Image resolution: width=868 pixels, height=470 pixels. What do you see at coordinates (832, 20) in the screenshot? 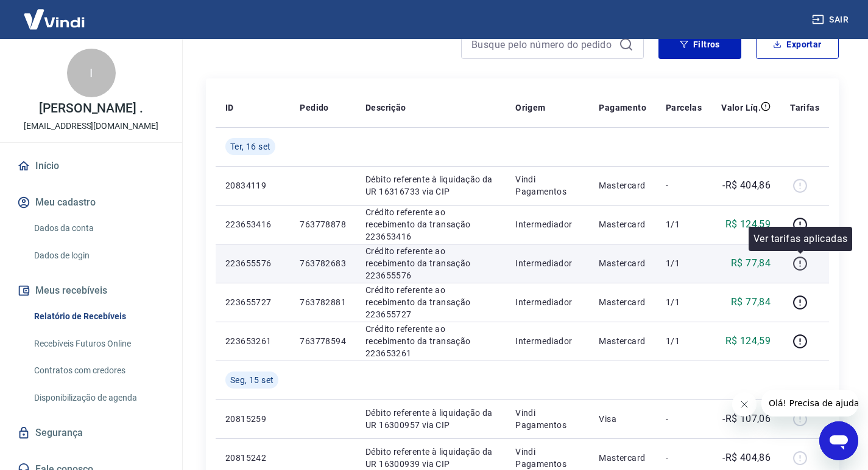
I see `button: Sair` at bounding box center [832, 20].